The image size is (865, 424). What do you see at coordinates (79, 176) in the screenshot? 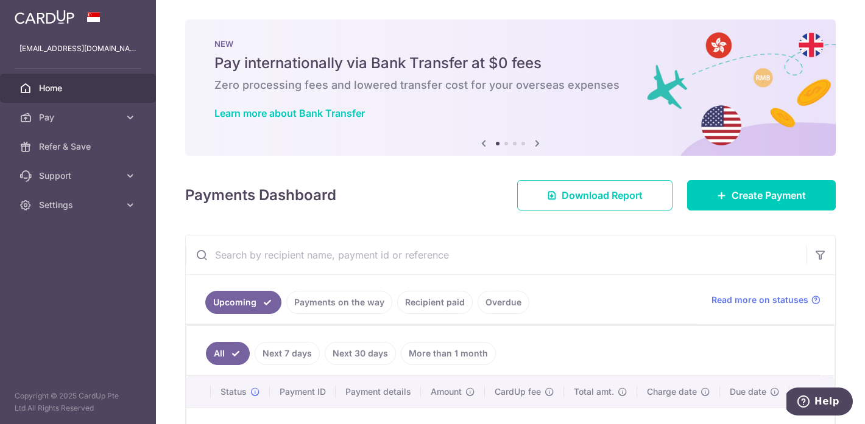
I see `span: Support` at bounding box center [79, 176].